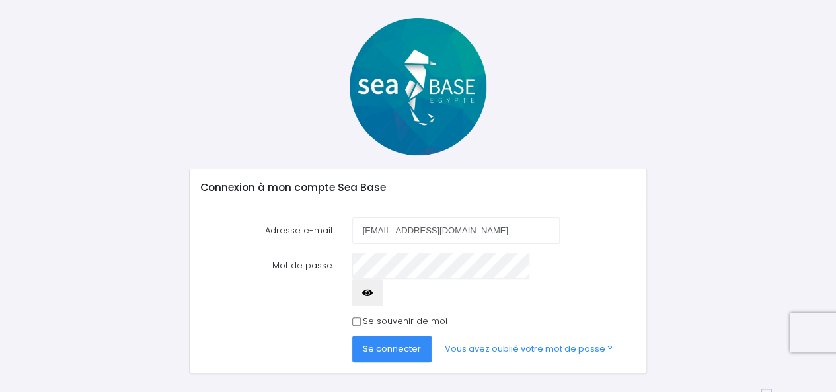 This screenshot has height=392, width=836. Describe the element at coordinates (418, 188) in the screenshot. I see `div: Connexion à mon compte Sea Base` at that location.